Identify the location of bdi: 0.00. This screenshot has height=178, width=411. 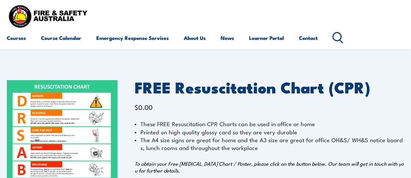
(143, 107).